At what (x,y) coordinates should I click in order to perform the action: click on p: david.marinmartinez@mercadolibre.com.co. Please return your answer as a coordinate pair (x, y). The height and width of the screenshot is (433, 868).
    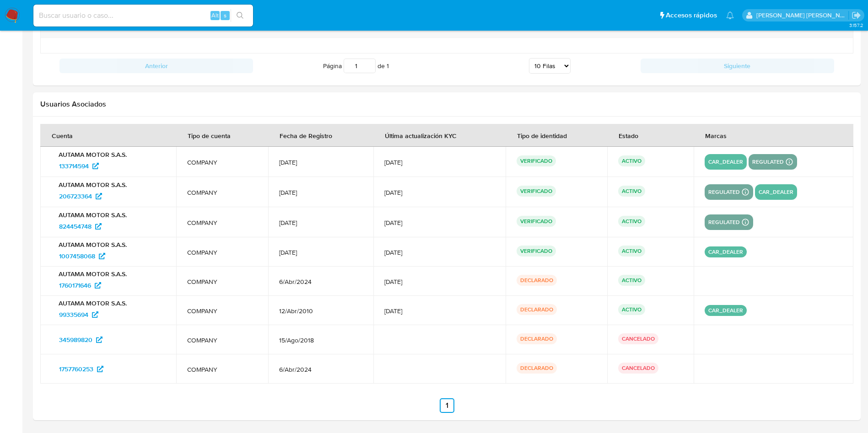
    Looking at the image, I should click on (803, 15).